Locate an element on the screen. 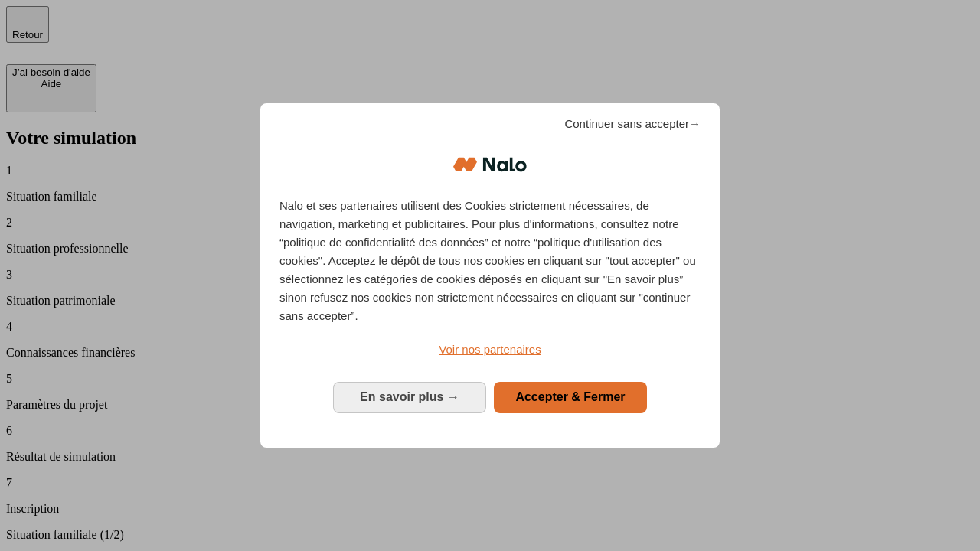 The width and height of the screenshot is (980, 551). p: Nalo et ses partenaires utilisent des Cookies strictement nécessaires, de navigation, marketing e... is located at coordinates (490, 261).